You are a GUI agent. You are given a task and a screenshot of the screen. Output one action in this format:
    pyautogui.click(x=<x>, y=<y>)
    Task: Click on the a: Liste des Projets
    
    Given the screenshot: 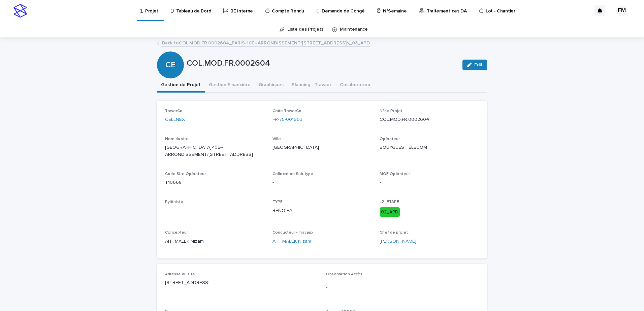 What is the action you would take?
    pyautogui.click(x=305, y=29)
    